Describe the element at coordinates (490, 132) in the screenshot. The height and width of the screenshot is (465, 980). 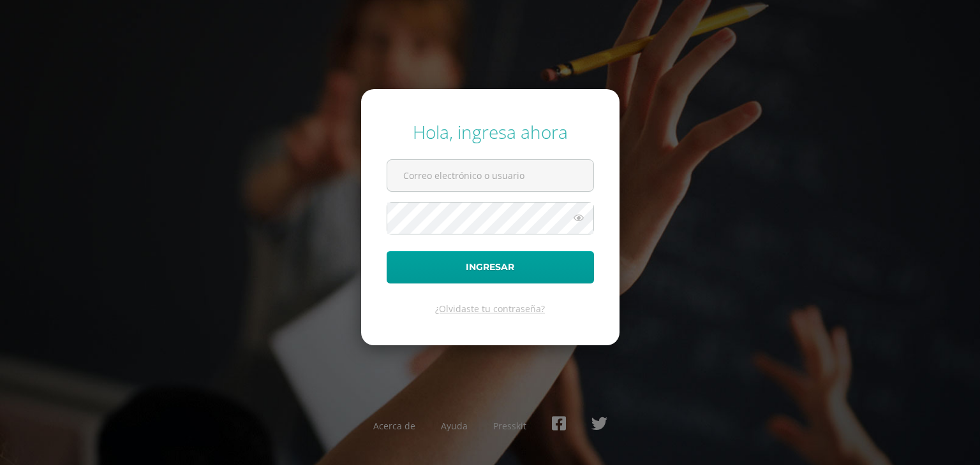
I see `div: Hola, ingresa ahora` at that location.